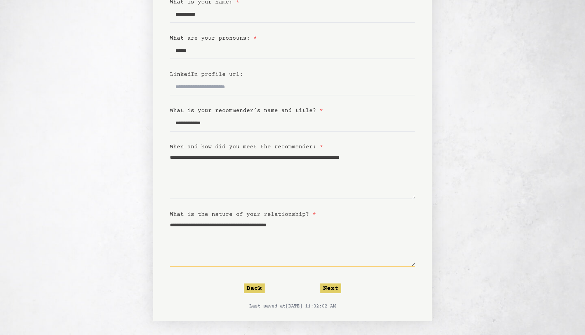 The height and width of the screenshot is (335, 585). Describe the element at coordinates (243, 215) in the screenshot. I see `label: What is the nature of your relationship?` at that location.